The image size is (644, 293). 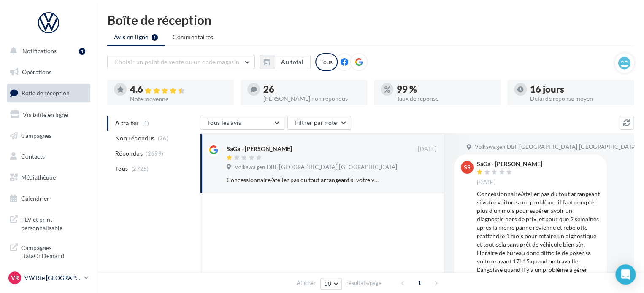 What do you see at coordinates (224, 123) in the screenshot?
I see `span: Tous les avis` at bounding box center [224, 123].